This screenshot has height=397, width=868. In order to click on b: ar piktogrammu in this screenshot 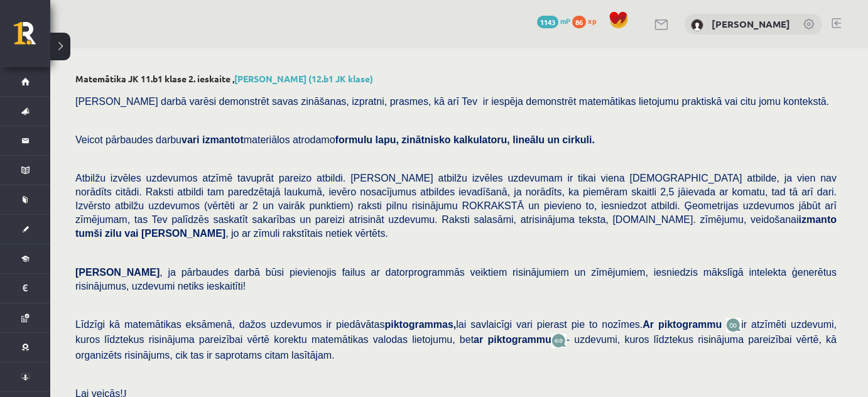, I will do `click(512, 340)`.